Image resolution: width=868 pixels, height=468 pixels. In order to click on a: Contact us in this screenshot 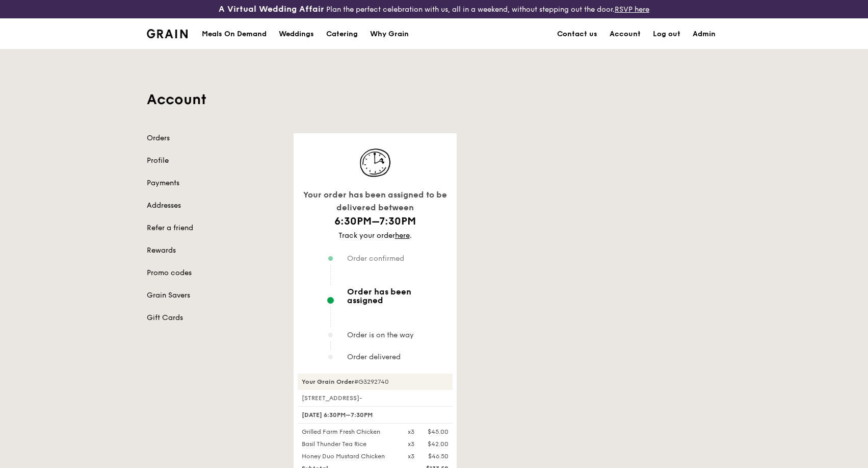, I will do `click(577, 34)`.